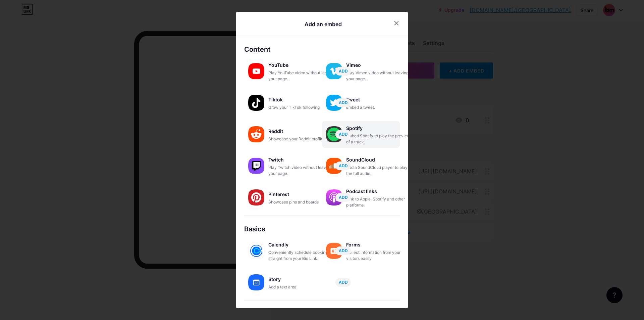 The width and height of the screenshot is (644, 320). I want to click on div: YouTube, so click(302, 65).